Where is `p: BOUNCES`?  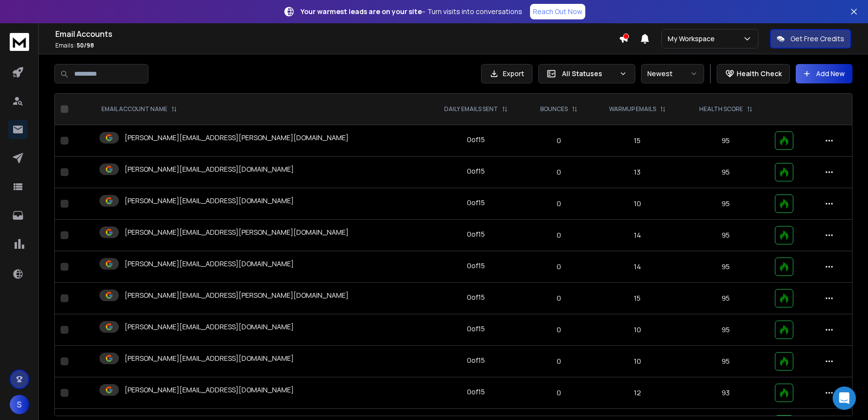 p: BOUNCES is located at coordinates (554, 109).